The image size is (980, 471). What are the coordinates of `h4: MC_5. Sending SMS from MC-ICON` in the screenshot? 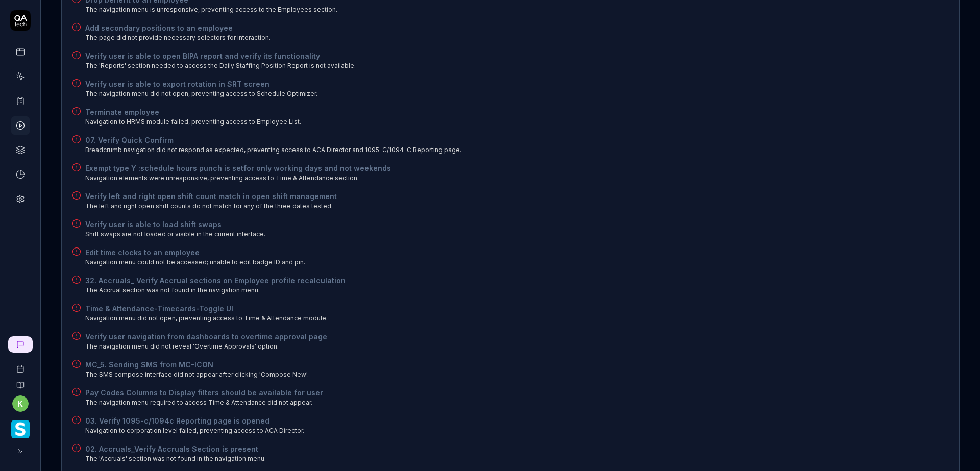 It's located at (197, 364).